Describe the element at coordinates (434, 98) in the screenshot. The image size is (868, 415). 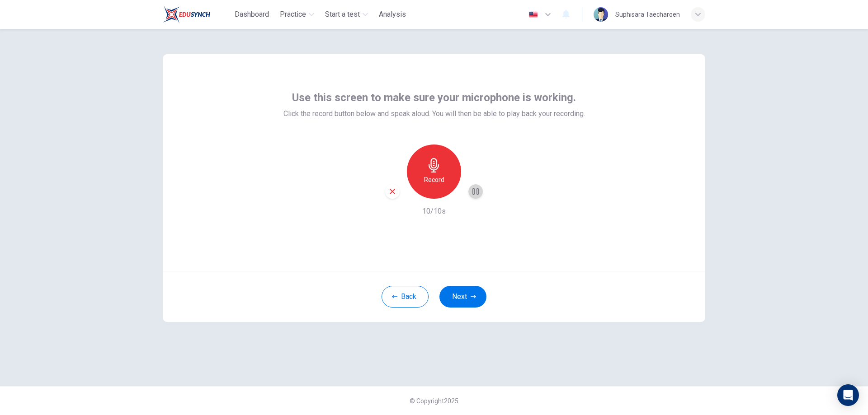
I see `span: Use this screen to make sure your microphone is working.` at that location.